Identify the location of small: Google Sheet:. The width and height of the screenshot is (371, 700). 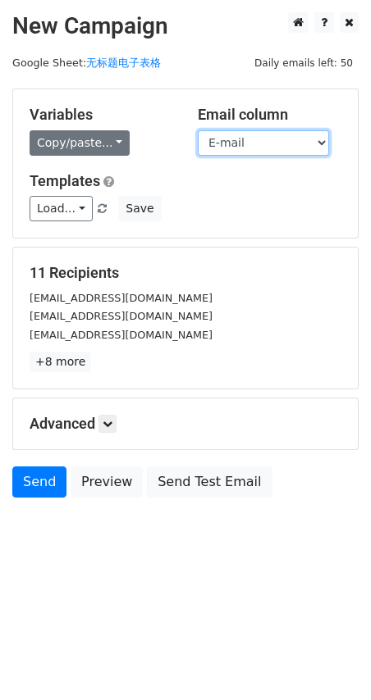
(86, 62).